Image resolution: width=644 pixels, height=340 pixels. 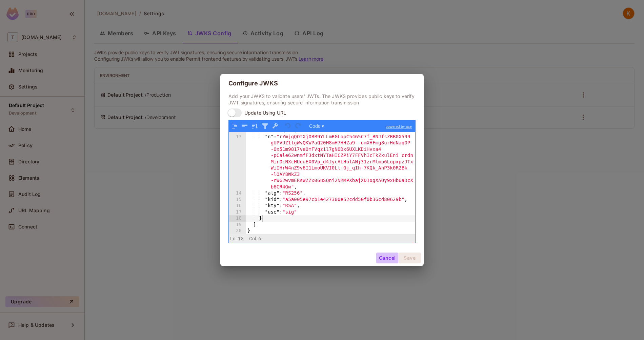 I want to click on button: Undo last action (Ctrl+Z), so click(x=288, y=126).